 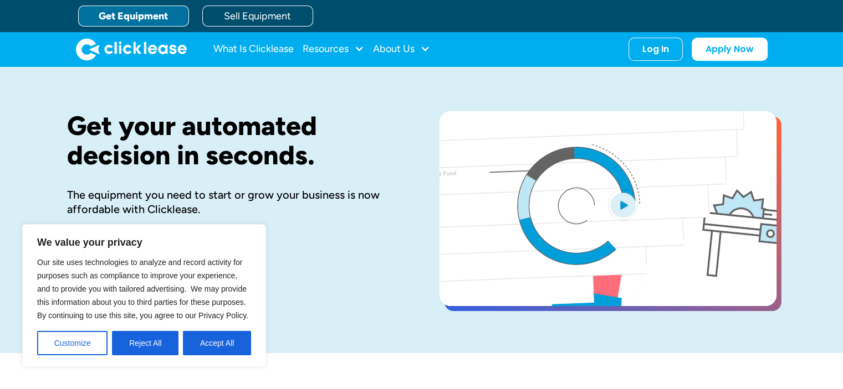 What do you see at coordinates (235, 202) in the screenshot?
I see `div: The equipment you need to start or grow your business is now affordable with Clicklease.` at bounding box center [235, 202].